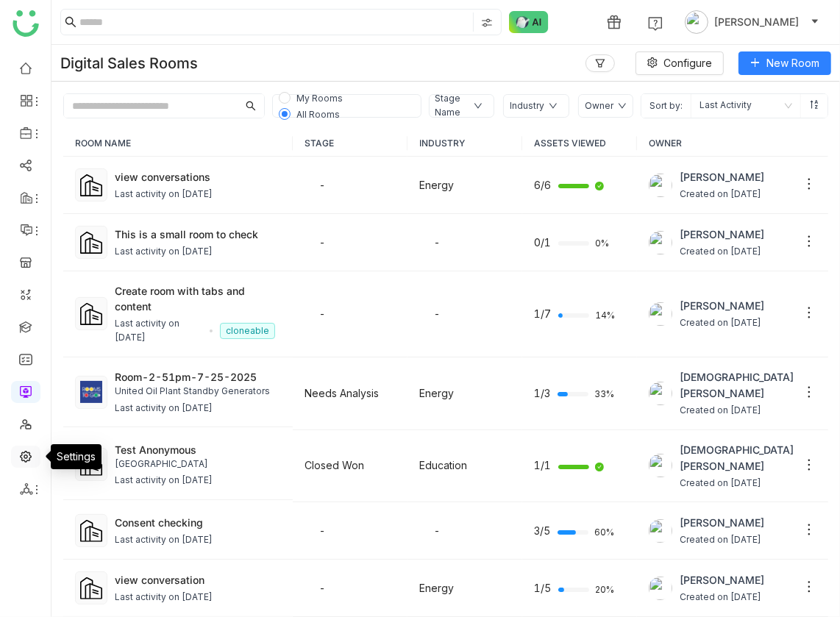 This screenshot has height=617, width=840. What do you see at coordinates (198, 234) in the screenshot?
I see `div: This is a small room to check` at bounding box center [198, 234].